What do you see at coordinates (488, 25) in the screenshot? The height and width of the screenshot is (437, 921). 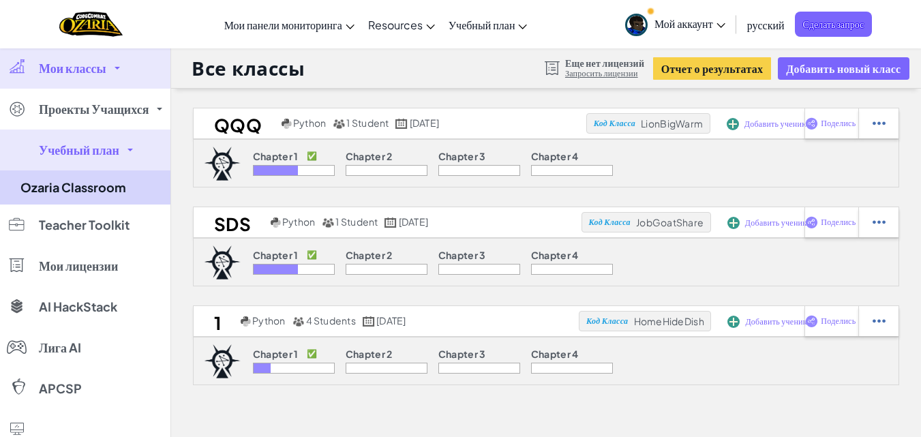 I see `a: Учебный план` at bounding box center [488, 25].